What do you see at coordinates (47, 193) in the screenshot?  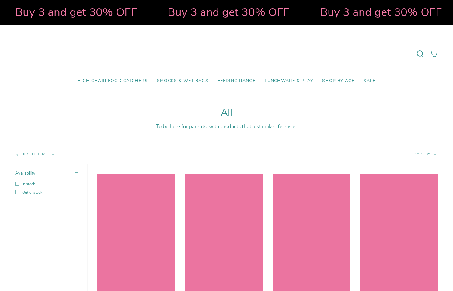 I see `label: Out of stock` at bounding box center [47, 193].